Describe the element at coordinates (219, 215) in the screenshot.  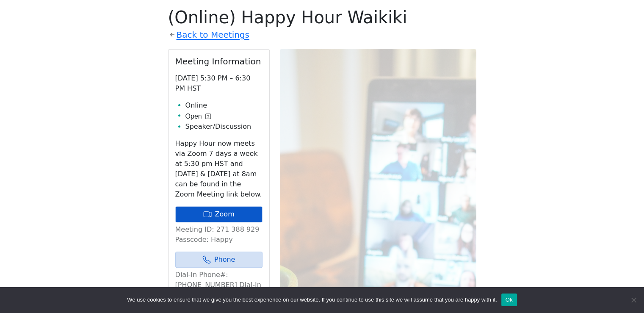
I see `a: Zoom` at that location.